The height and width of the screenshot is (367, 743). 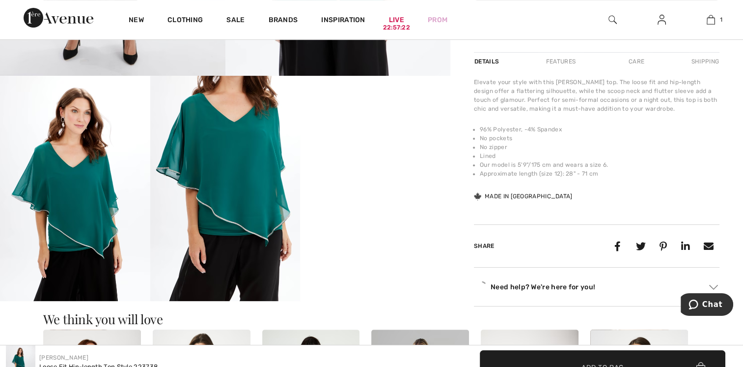 What do you see at coordinates (397, 28) in the screenshot?
I see `div: 22:57:22` at bounding box center [397, 28].